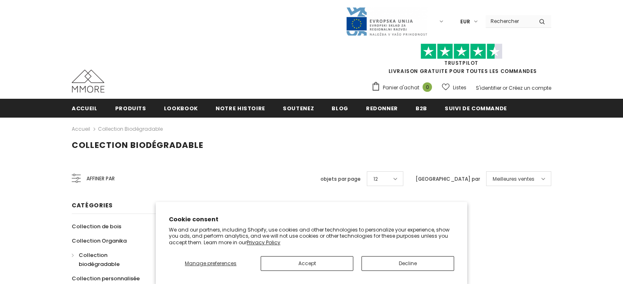  Describe the element at coordinates (181, 108) in the screenshot. I see `a: Lookbook` at that location.